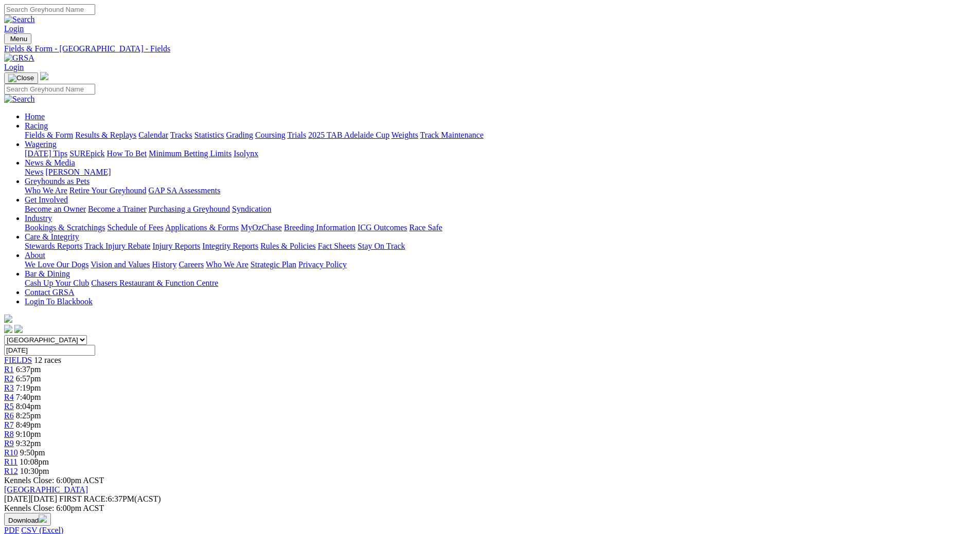  What do you see at coordinates (41, 144) in the screenshot?
I see `a: Wagering` at bounding box center [41, 144].